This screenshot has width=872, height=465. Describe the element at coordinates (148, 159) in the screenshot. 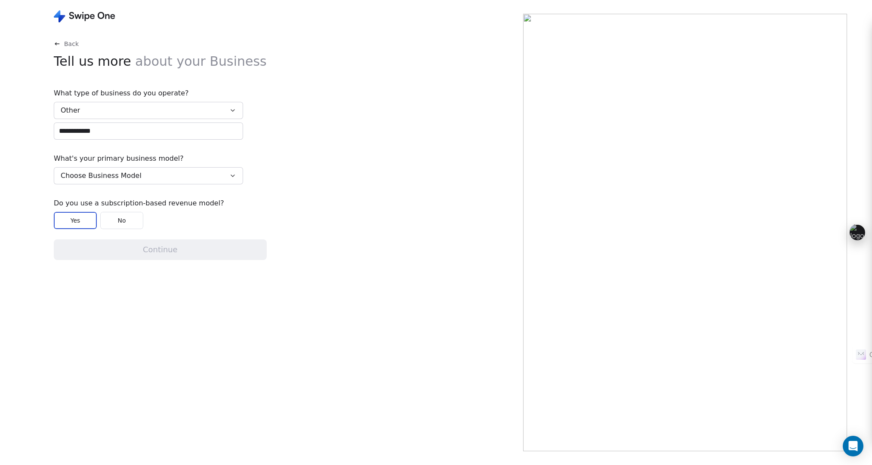

I see `span: What's your primary business model?` at that location.